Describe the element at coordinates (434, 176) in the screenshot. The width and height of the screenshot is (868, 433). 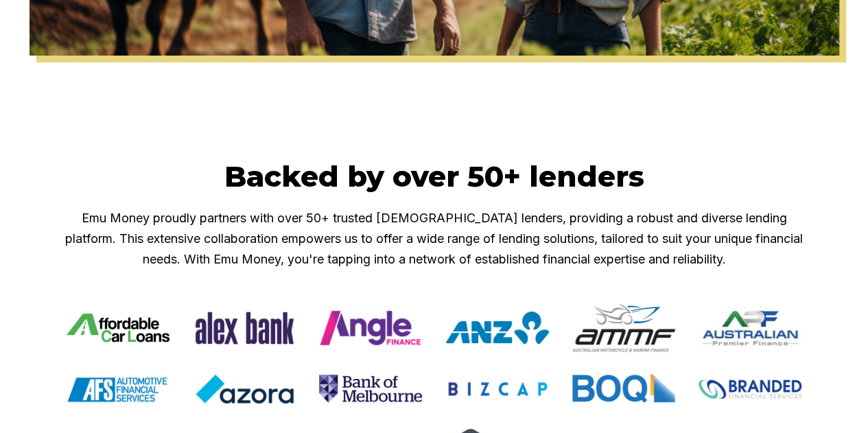
I see `h2: Backed by over 50+ lenders` at that location.